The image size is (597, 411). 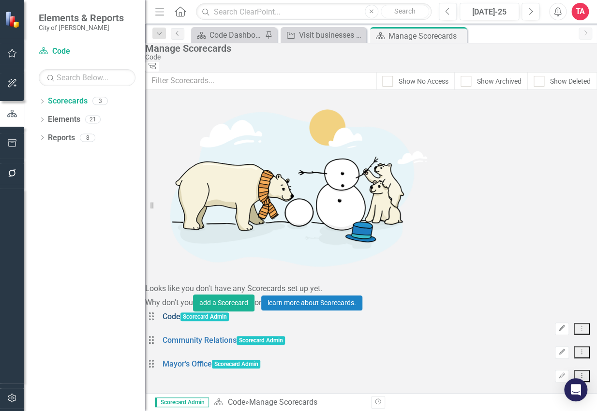 I want to click on div: 21, so click(x=93, y=120).